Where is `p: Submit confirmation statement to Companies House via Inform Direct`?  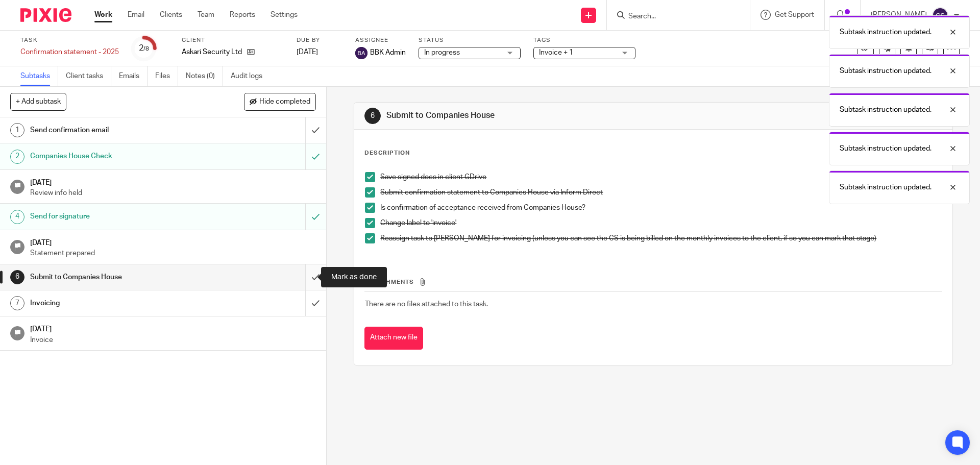 p: Submit confirmation statement to Companies House via Inform Direct is located at coordinates (660, 192).